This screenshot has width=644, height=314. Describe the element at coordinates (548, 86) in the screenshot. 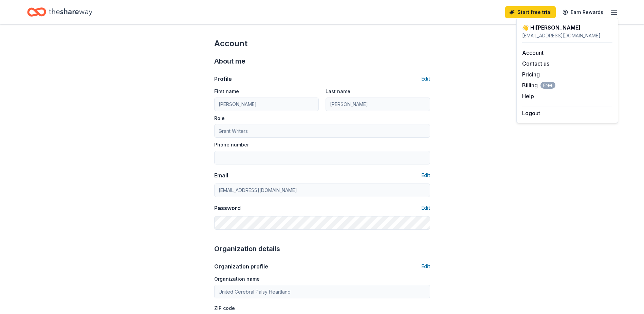

I see `span: Free` at that location.